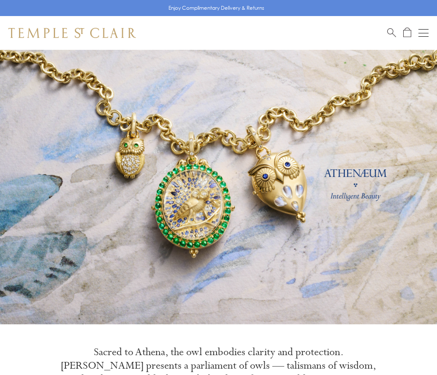 This screenshot has height=375, width=437. I want to click on button: Open navigation, so click(423, 33).